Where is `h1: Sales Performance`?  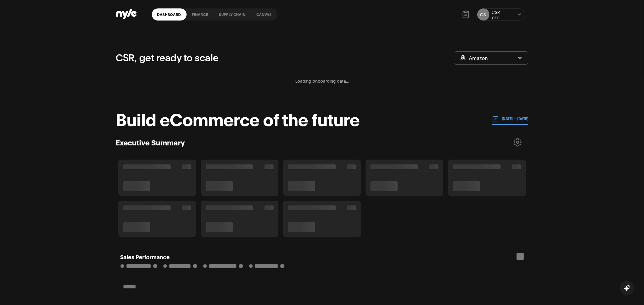
h1: Sales Performance is located at coordinates (145, 257).